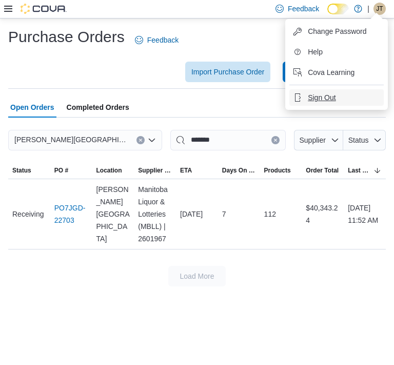  Describe the element at coordinates (277, 170) in the screenshot. I see `span: Products` at that location.